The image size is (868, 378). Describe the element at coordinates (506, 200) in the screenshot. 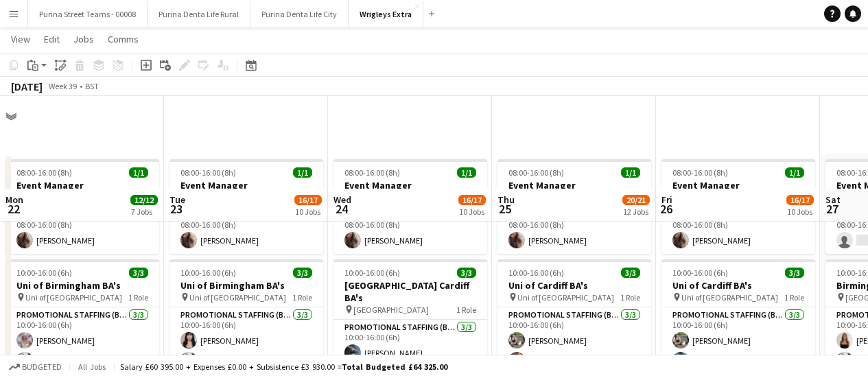

I see `span: Thu` at that location.